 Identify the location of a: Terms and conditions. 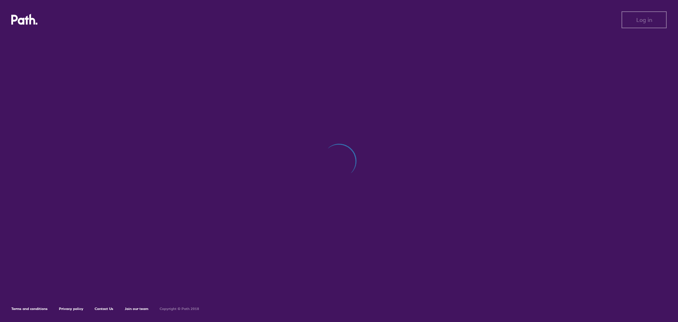
(29, 308).